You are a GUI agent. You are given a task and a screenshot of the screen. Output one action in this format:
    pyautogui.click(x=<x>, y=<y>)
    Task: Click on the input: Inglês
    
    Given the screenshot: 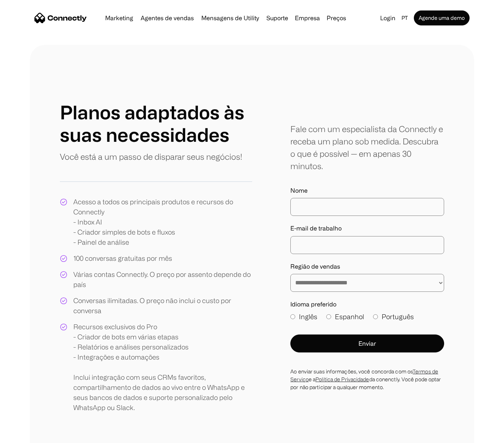 What is the action you would take?
    pyautogui.click(x=292, y=316)
    